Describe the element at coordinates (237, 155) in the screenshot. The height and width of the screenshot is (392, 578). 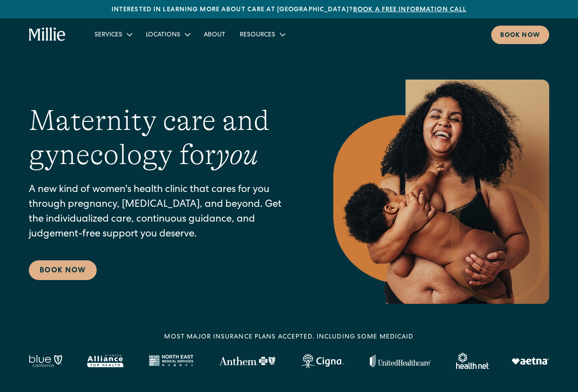
I see `em: you` at that location.